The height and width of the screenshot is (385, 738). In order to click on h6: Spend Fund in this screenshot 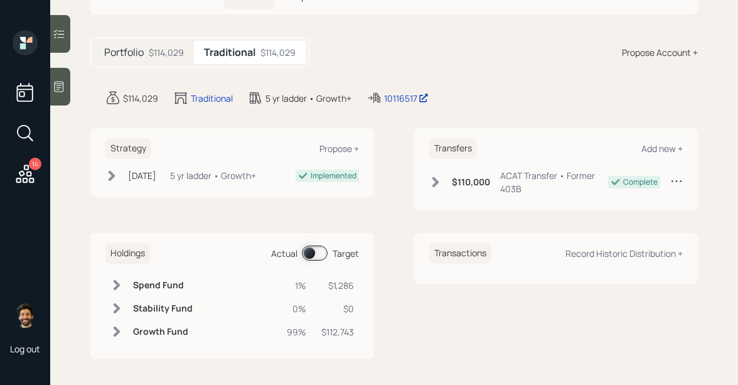, I will do `click(162, 285)`.